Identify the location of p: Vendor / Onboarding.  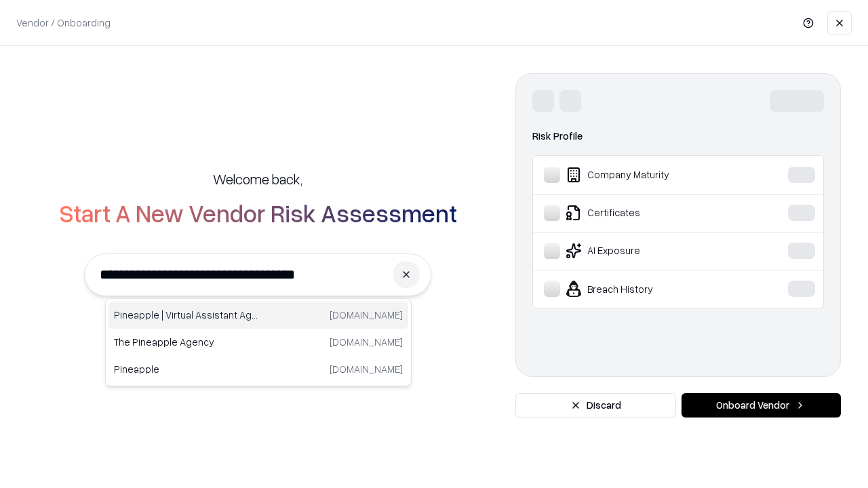
(63, 22).